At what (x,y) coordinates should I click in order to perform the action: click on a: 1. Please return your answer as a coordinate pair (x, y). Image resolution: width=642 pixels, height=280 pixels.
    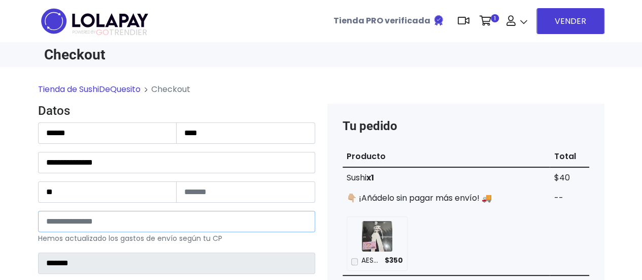
    Looking at the image, I should click on (488, 21).